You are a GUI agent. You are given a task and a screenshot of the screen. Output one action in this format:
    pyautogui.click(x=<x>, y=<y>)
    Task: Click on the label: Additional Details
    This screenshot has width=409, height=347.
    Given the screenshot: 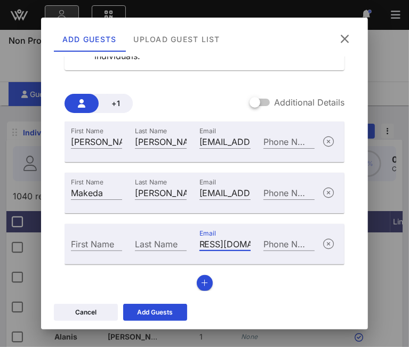 What is the action you would take?
    pyautogui.click(x=309, y=102)
    